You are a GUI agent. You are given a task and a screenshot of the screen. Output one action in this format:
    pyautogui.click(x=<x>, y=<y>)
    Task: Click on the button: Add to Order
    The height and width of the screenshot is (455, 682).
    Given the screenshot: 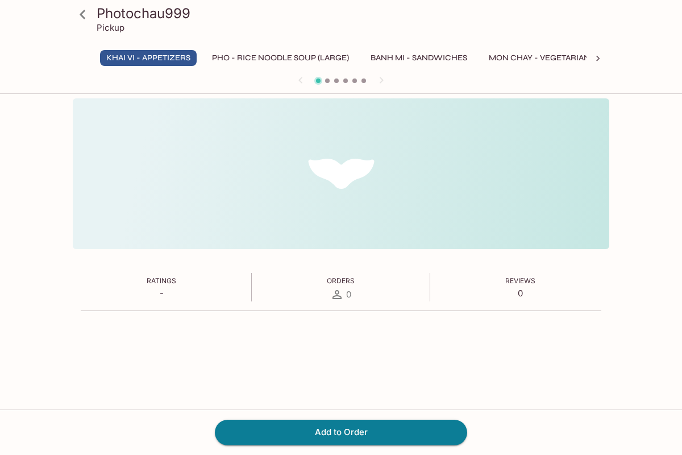 What is the action you would take?
    pyautogui.click(x=341, y=432)
    